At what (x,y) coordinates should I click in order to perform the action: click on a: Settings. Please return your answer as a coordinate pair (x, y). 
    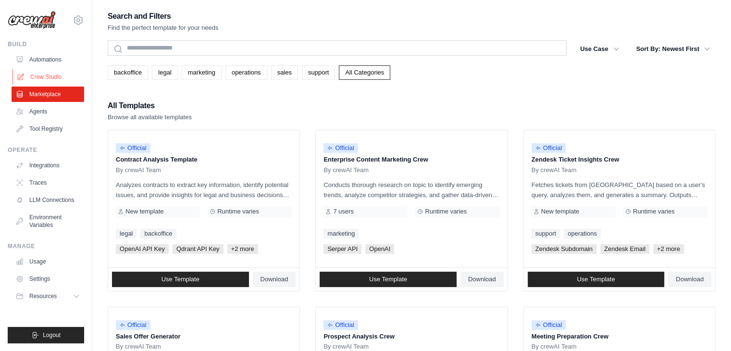
    Looking at the image, I should click on (48, 279).